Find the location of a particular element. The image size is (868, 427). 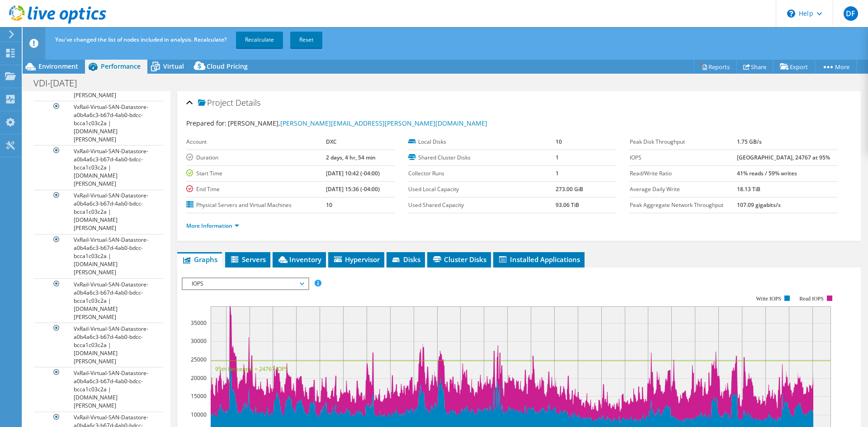

label: Shared Cluster Disks is located at coordinates (482, 157).